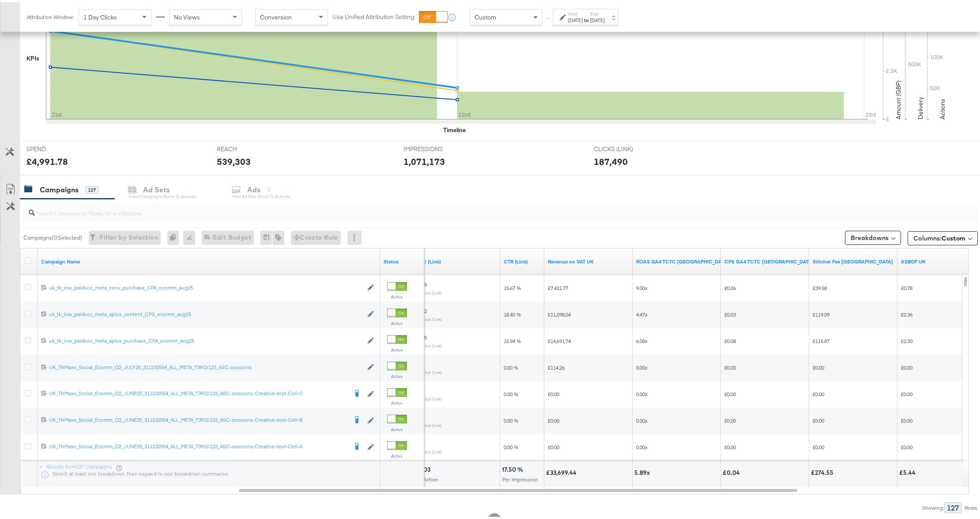  Describe the element at coordinates (206, 285) in the screenshot. I see `div: uk_tk_low_paidsoc_meta_conv_purchase_CPA_ecomm_aug25` at that location.